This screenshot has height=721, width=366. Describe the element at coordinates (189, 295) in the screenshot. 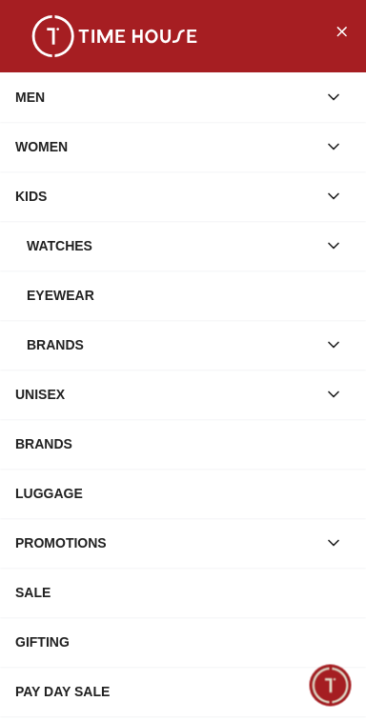

I see `div: Eyewear` at that location.